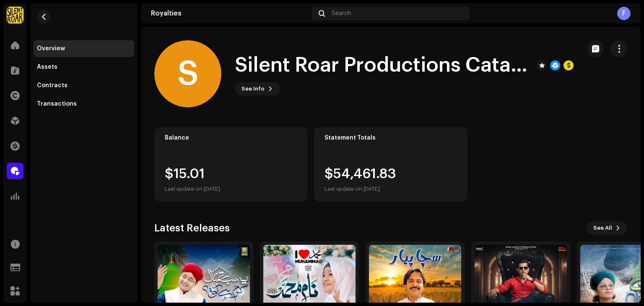 The width and height of the screenshot is (644, 306). I want to click on span: Search, so click(341, 14).